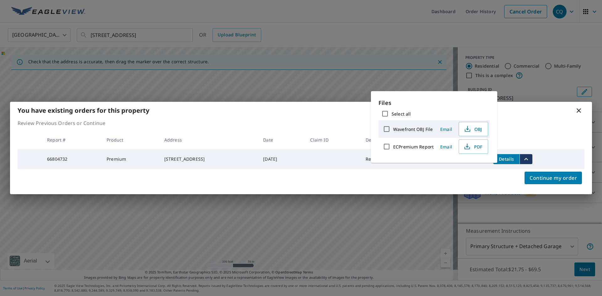 This screenshot has height=296, width=602. I want to click on label: Select all, so click(401, 114).